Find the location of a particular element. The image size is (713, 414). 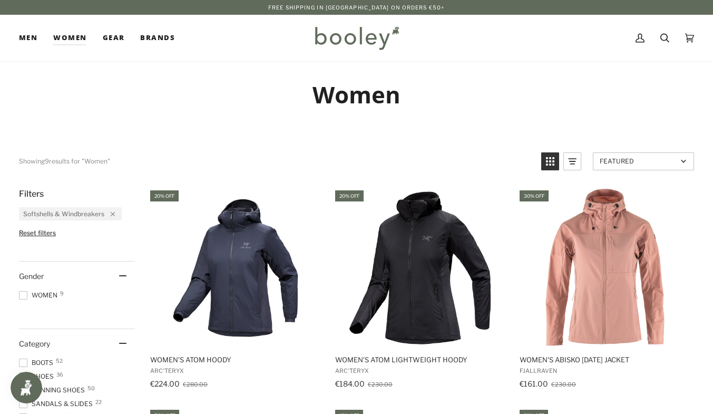

a: Women's Abisko Midsummer Jacket is located at coordinates (604, 290).